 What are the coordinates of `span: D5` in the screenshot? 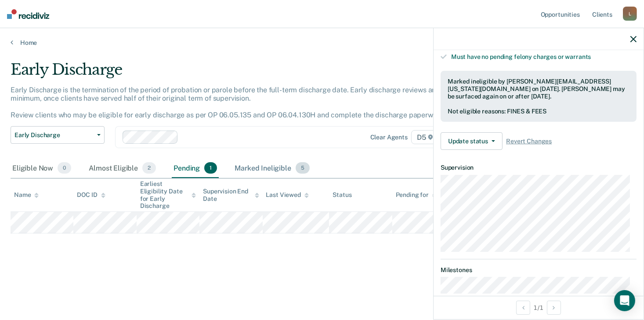 It's located at (424, 137).